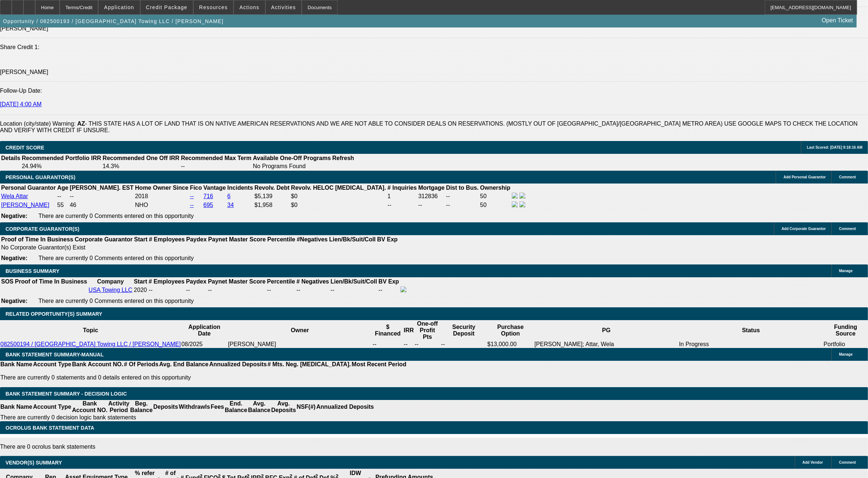 The height and width of the screenshot is (478, 868). Describe the element at coordinates (141, 365) in the screenshot. I see `th: # Of Periods` at that location.